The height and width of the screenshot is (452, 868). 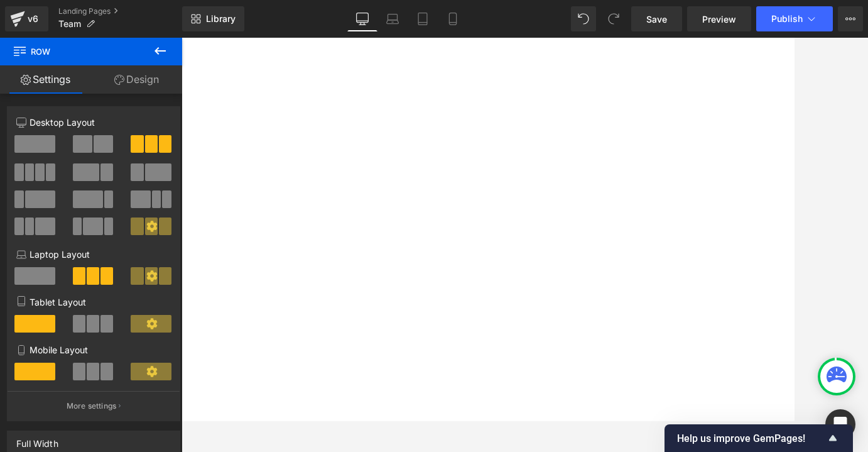 What do you see at coordinates (93, 349) in the screenshot?
I see `p: Mobile Layout` at bounding box center [93, 349].